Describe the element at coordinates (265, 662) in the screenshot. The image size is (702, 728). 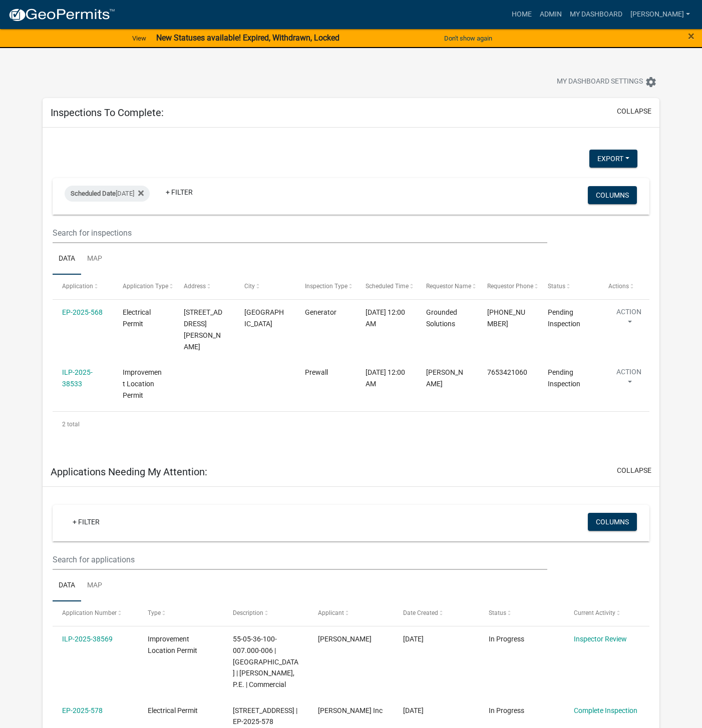
I see `span: 55-05-36-100-007.000-006 | N TIDEWATER RD | Brad Robertson, P.E. | Commercial` at that location.